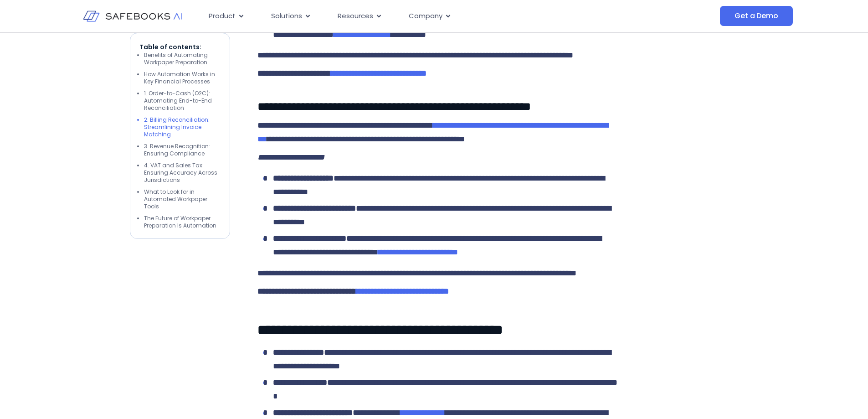  I want to click on li: What to Look for in Automated Workpaper Tools, so click(182, 199).